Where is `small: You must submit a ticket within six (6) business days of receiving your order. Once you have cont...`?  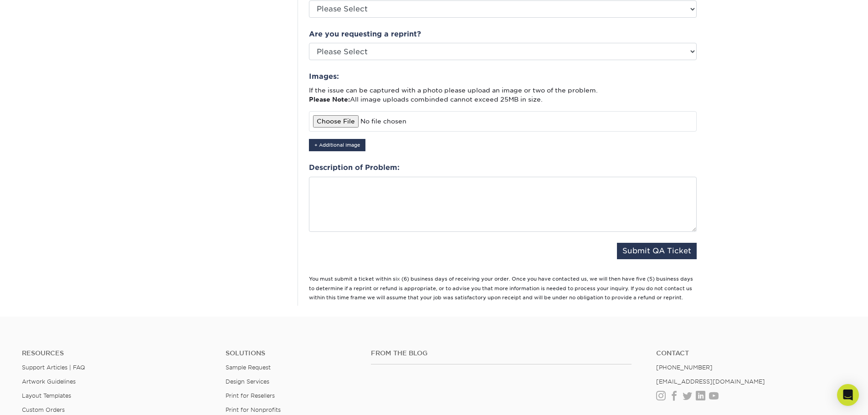 small: You must submit a ticket within six (6) business days of receiving your order. Once you have cont... is located at coordinates (501, 288).